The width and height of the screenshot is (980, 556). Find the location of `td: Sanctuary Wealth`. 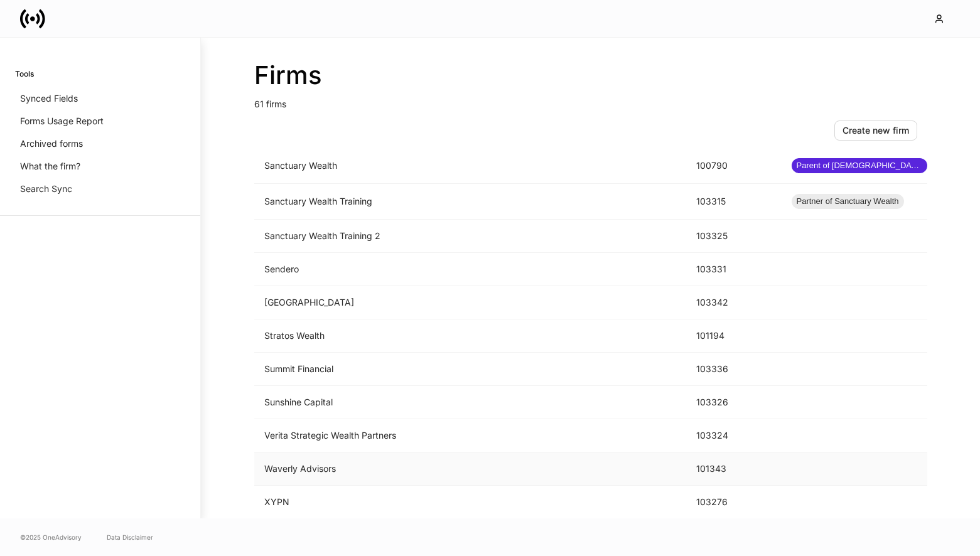

td: Sanctuary Wealth is located at coordinates (470, 166).